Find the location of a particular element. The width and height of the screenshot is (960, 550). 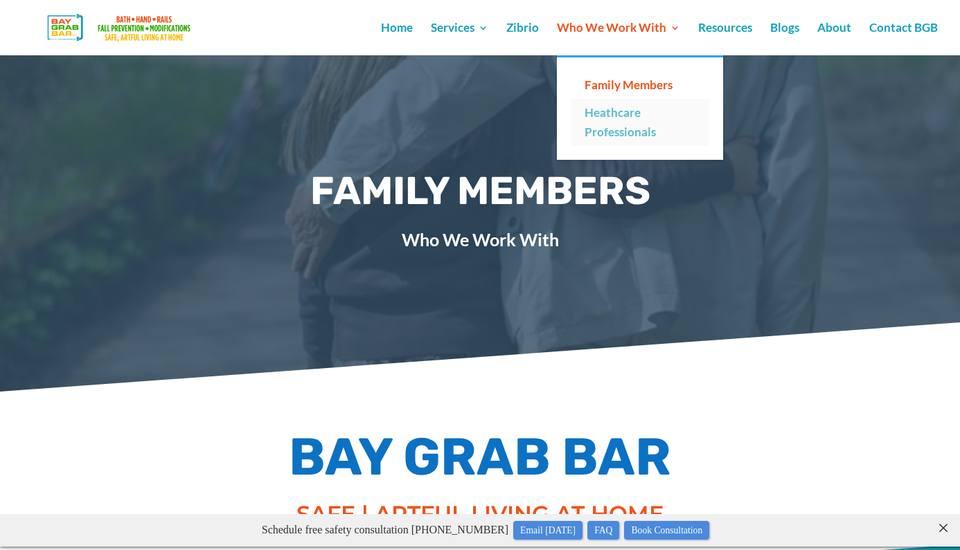

a: Contact BGB is located at coordinates (903, 39).